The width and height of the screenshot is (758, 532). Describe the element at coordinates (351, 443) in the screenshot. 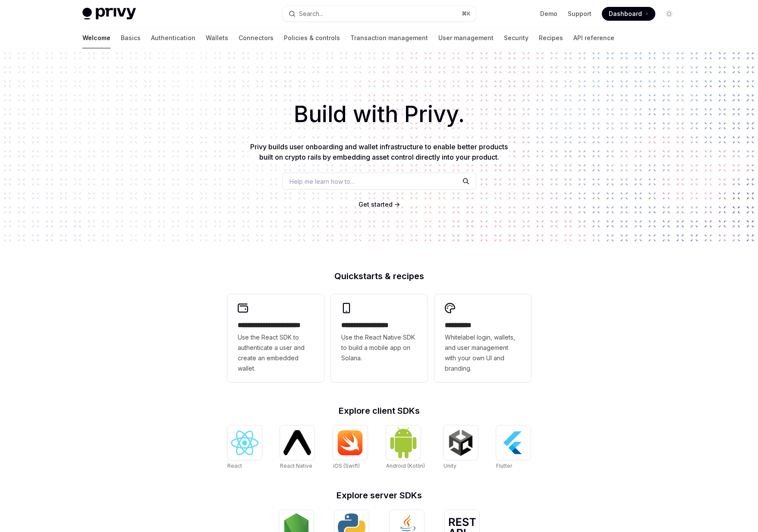

I see `img: iOS (Swift)` at that location.